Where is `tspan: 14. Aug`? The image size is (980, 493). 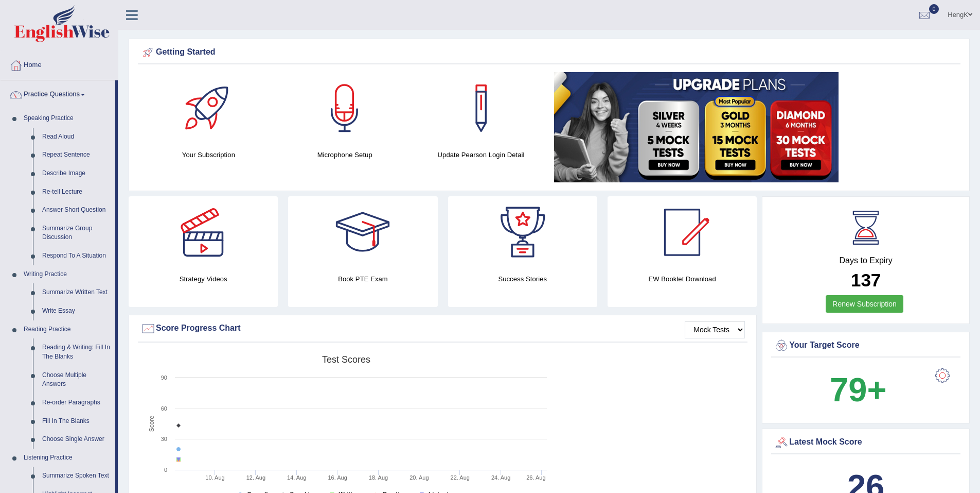 tspan: 14. Aug is located at coordinates (296, 477).